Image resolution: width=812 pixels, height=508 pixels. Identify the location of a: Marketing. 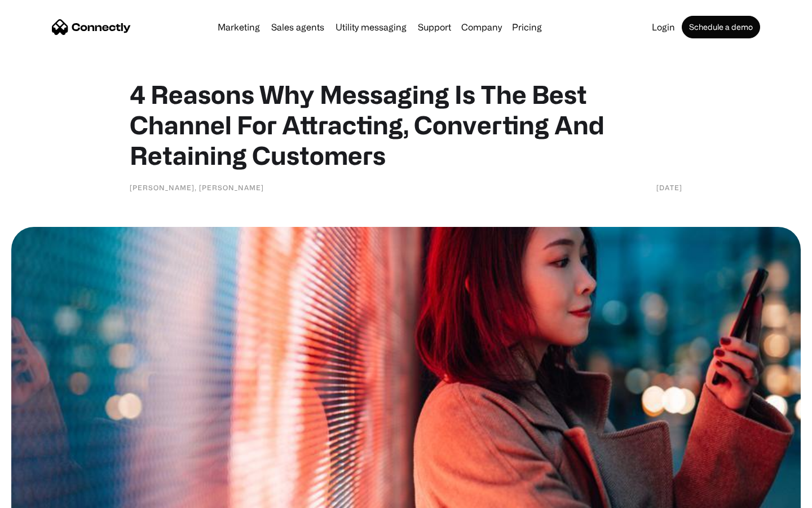
(239, 27).